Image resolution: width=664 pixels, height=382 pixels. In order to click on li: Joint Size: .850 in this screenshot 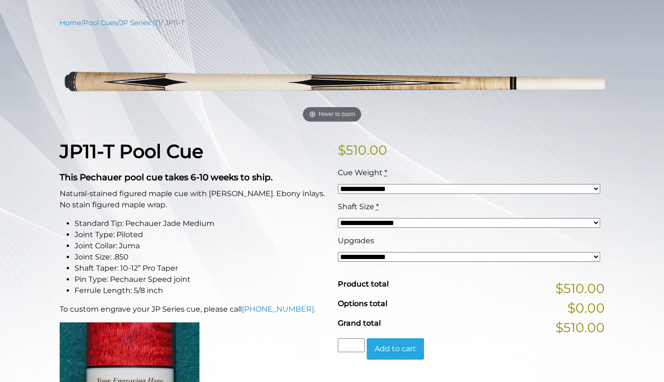, I will do `click(200, 257)`.